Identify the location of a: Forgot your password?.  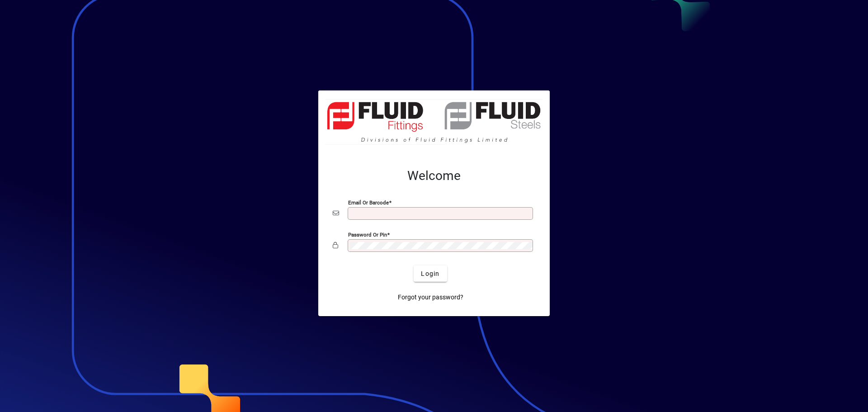
(431, 297).